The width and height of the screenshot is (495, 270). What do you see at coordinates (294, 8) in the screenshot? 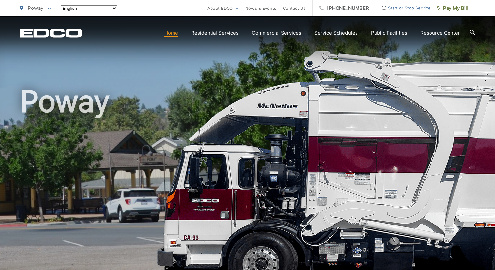
I see `a: Contact Us` at bounding box center [294, 8].